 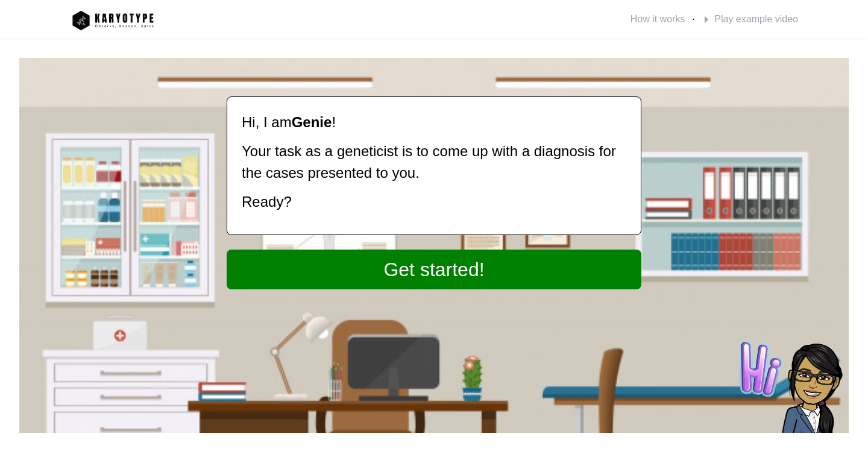 What do you see at coordinates (434, 206) in the screenshot?
I see `p: Ready?` at bounding box center [434, 206].